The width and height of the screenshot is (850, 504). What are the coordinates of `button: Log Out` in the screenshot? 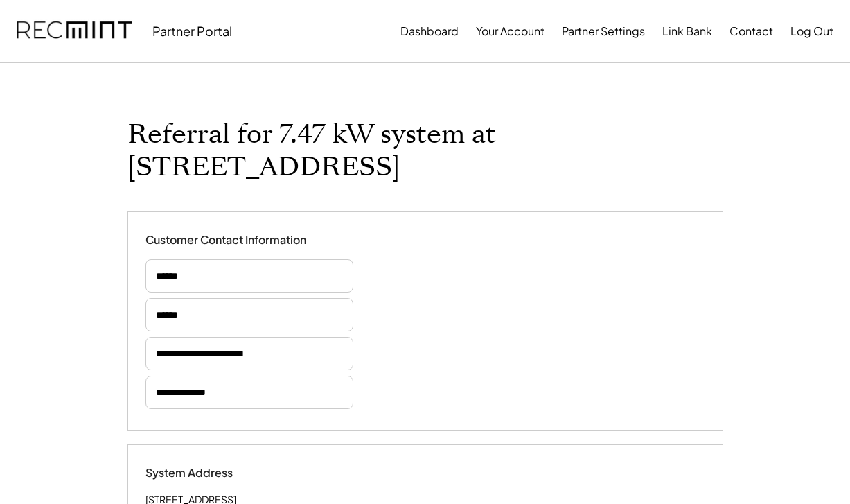 It's located at (812, 31).